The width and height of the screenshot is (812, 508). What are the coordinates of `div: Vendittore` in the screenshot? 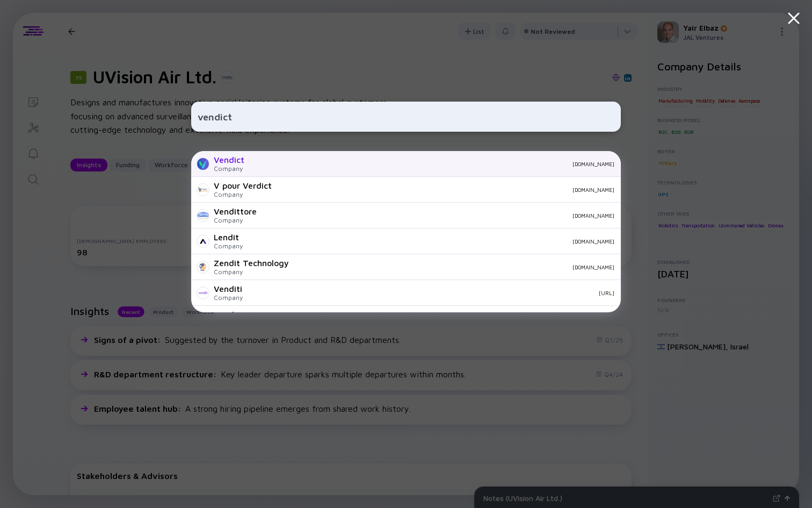 It's located at (235, 211).